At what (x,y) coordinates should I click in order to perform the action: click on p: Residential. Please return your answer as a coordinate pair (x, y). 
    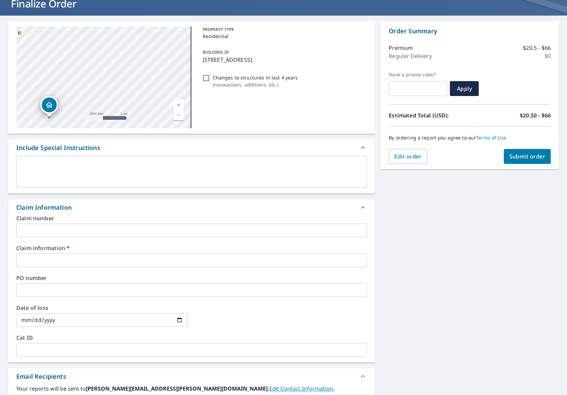
    Looking at the image, I should click on (283, 36).